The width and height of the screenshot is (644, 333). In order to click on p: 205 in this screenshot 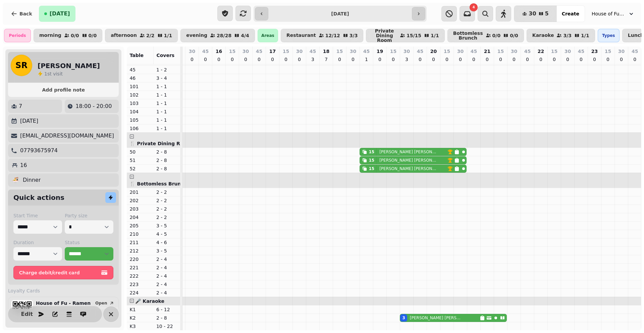, I will do `click(140, 226)`.